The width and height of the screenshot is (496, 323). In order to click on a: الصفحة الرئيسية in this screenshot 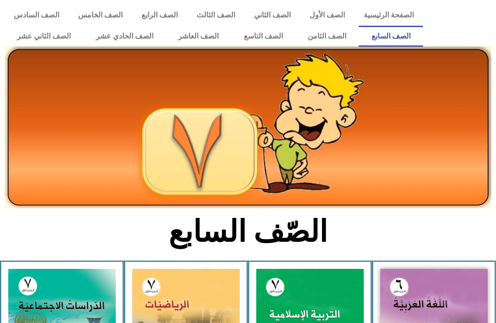, I will do `click(389, 15)`.